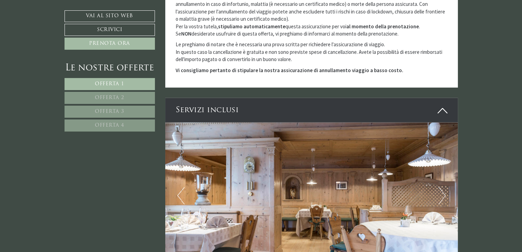 The height and width of the screenshot is (252, 522). Describe the element at coordinates (136, 11) in the screenshot. I see `div: martedì` at that location.